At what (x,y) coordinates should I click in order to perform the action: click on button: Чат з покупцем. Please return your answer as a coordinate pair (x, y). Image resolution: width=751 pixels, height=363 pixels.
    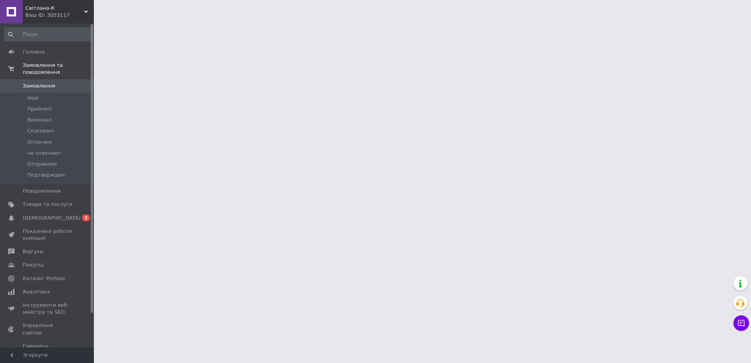
    Looking at the image, I should click on (741, 323).